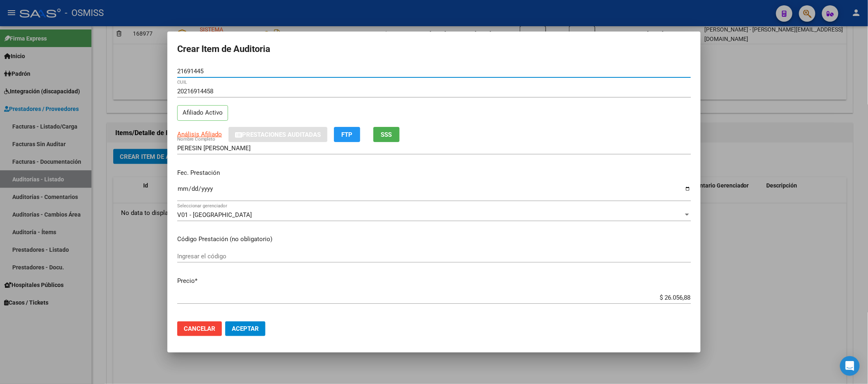  What do you see at coordinates (850, 366) in the screenshot?
I see `div: Open Intercom Messenger` at bounding box center [850, 366].